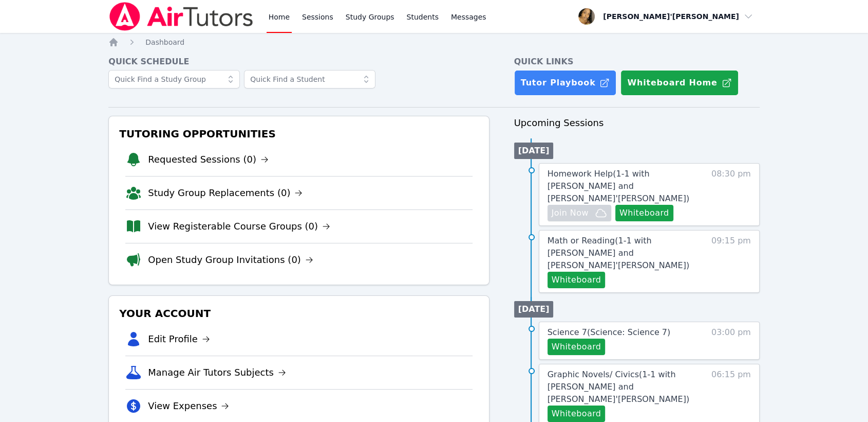  I want to click on span: Messages, so click(469, 17).